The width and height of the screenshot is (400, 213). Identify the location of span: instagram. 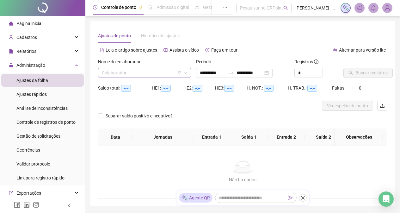
(36, 205).